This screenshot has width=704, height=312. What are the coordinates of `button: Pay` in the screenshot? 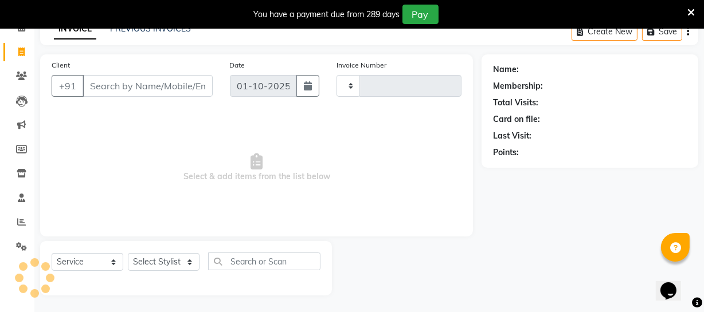 It's located at (420, 14).